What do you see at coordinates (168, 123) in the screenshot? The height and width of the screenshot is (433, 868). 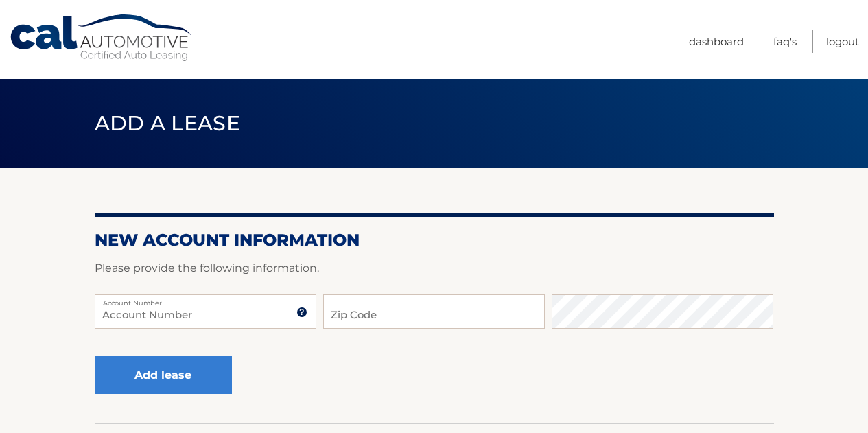 I see `span: Add a lease` at bounding box center [168, 123].